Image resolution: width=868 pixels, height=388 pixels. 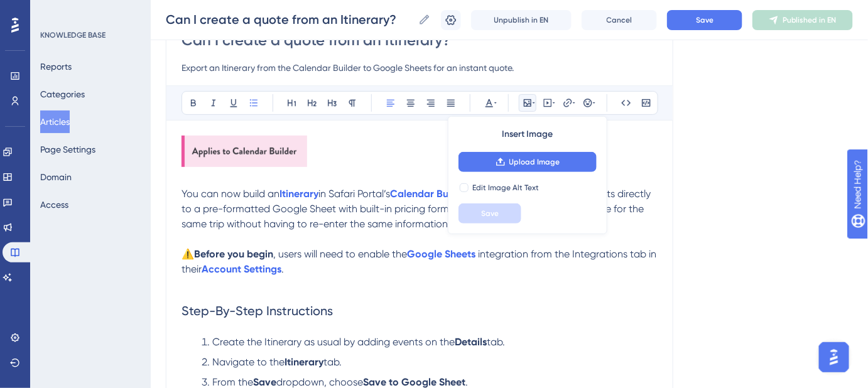 I want to click on button: Access, so click(x=54, y=205).